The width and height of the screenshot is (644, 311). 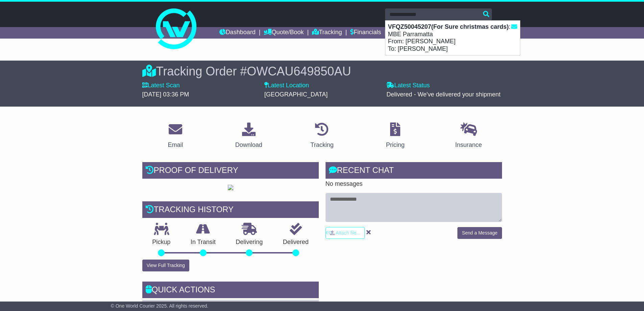 What do you see at coordinates (231, 171) in the screenshot?
I see `div: Proof of Delivery` at bounding box center [231, 171].